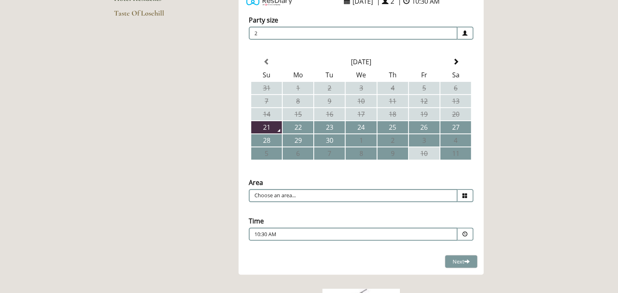  I want to click on td: 15, so click(298, 114).